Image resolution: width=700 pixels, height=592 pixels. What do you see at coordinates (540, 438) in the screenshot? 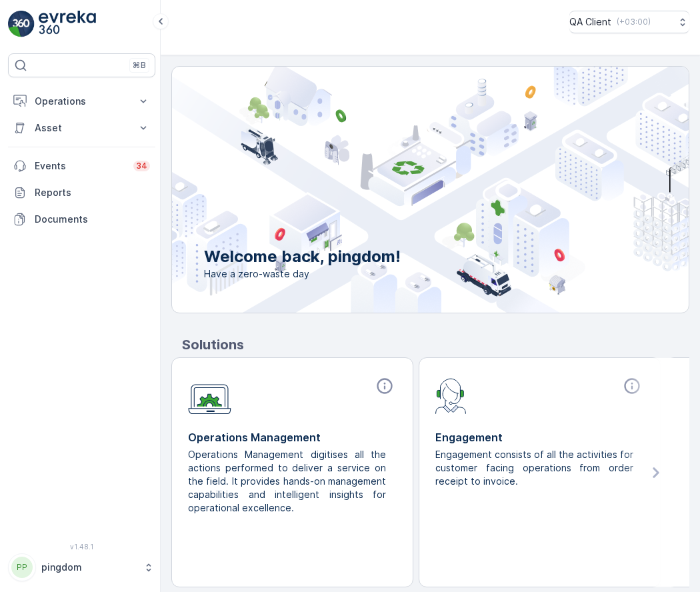
I see `p: Engagement` at bounding box center [540, 438].